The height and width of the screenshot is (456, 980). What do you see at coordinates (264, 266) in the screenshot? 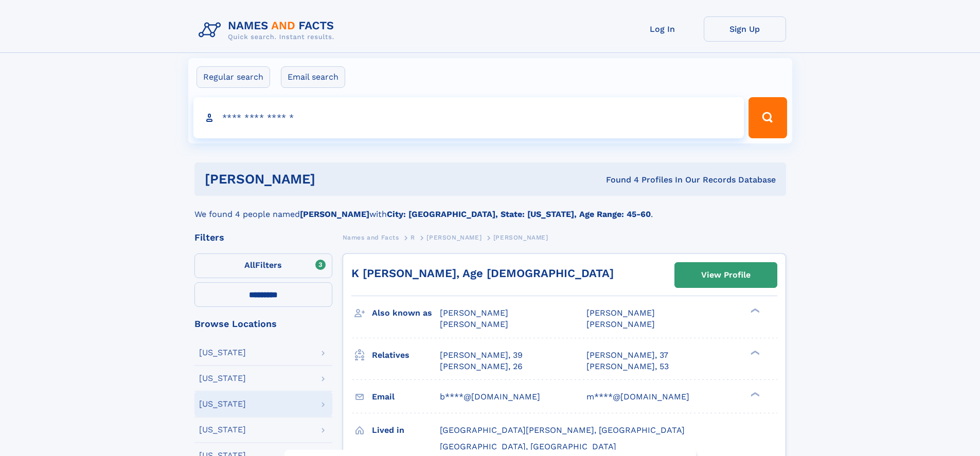
I see `label: Filters` at bounding box center [264, 266].